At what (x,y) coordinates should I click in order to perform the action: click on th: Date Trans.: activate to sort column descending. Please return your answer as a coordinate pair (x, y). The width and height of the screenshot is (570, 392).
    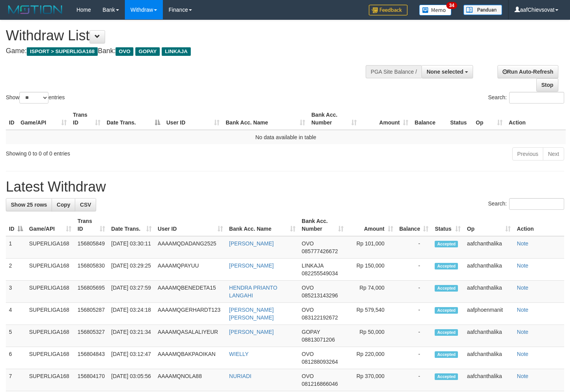
    Looking at the image, I should click on (134, 119).